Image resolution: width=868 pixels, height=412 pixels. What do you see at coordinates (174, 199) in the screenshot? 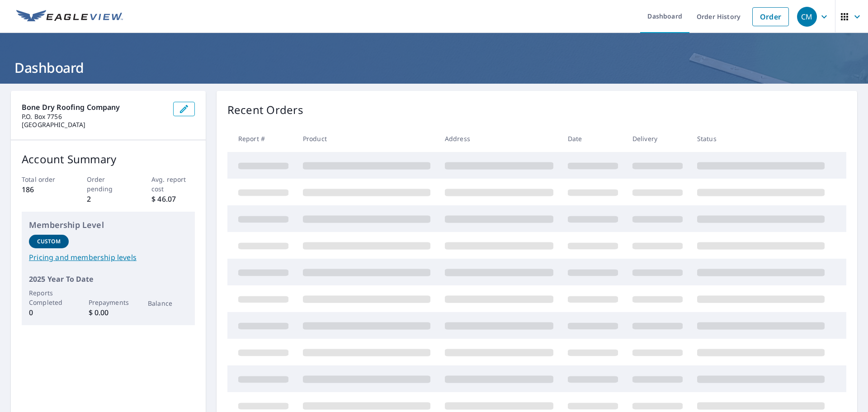
I see `p: $ 46.07` at bounding box center [174, 199].